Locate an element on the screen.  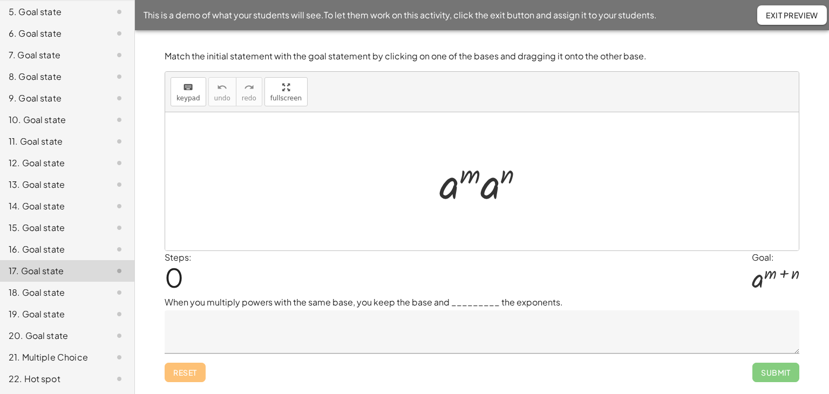
span: keypad is located at coordinates (188, 98).